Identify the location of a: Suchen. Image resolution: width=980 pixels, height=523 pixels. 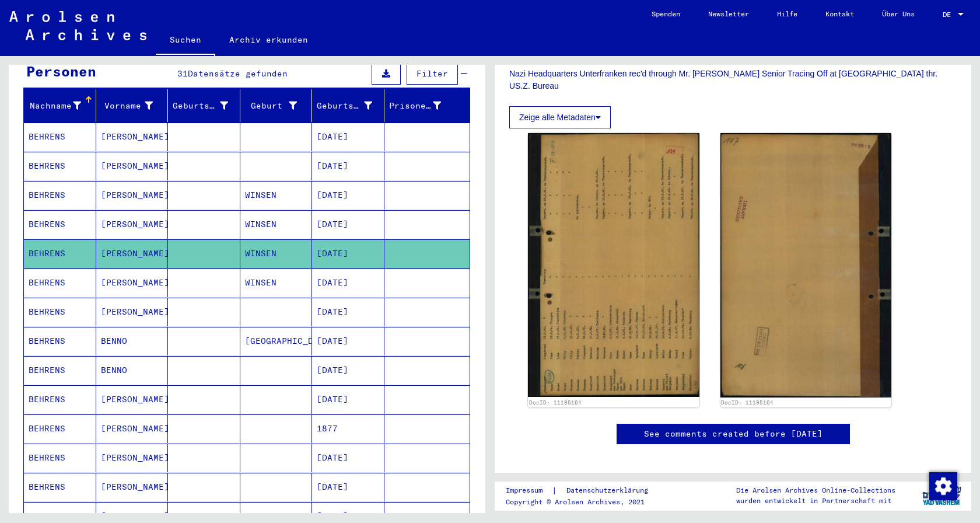
(185, 41).